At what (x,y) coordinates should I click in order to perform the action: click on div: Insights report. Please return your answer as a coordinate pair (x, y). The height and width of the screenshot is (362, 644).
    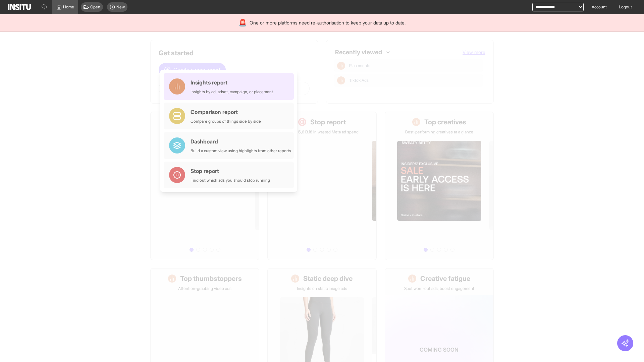
    Looking at the image, I should click on (232, 83).